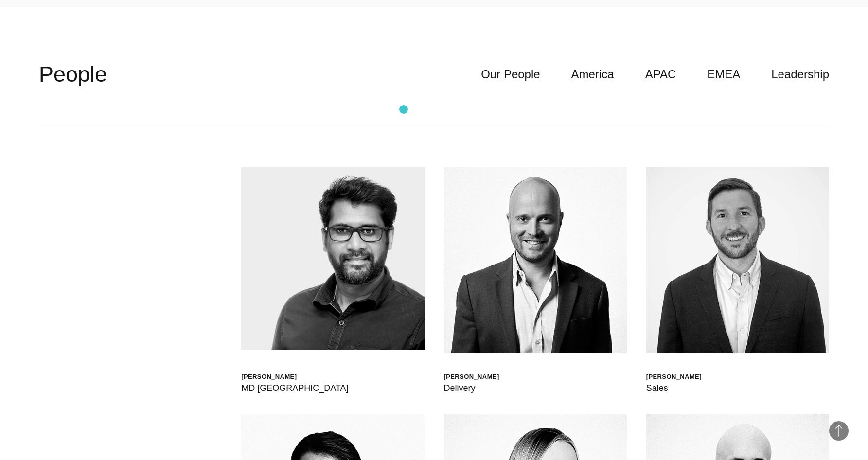 This screenshot has width=868, height=460. What do you see at coordinates (738, 261) in the screenshot?
I see `img: Matthew Schaefer` at bounding box center [738, 261].